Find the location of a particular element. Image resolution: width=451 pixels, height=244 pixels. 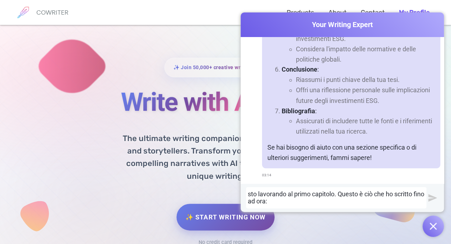

p: The ultimate writing companion for authors, bloggers, and storytellers. Transform your creative v... is located at coordinates (225, 155).